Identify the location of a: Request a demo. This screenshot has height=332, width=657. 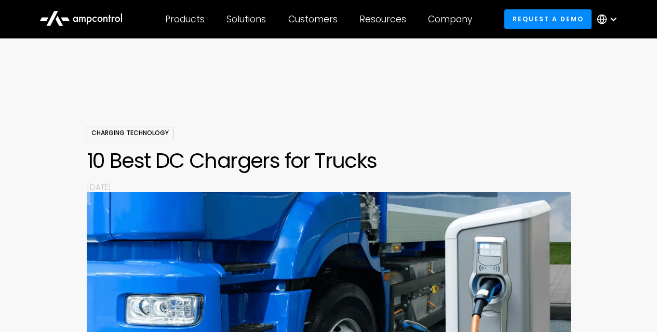
(548, 19).